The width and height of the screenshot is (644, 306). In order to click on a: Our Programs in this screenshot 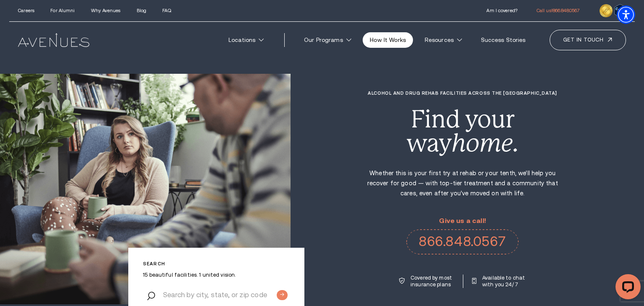, I will do `click(328, 40)`.